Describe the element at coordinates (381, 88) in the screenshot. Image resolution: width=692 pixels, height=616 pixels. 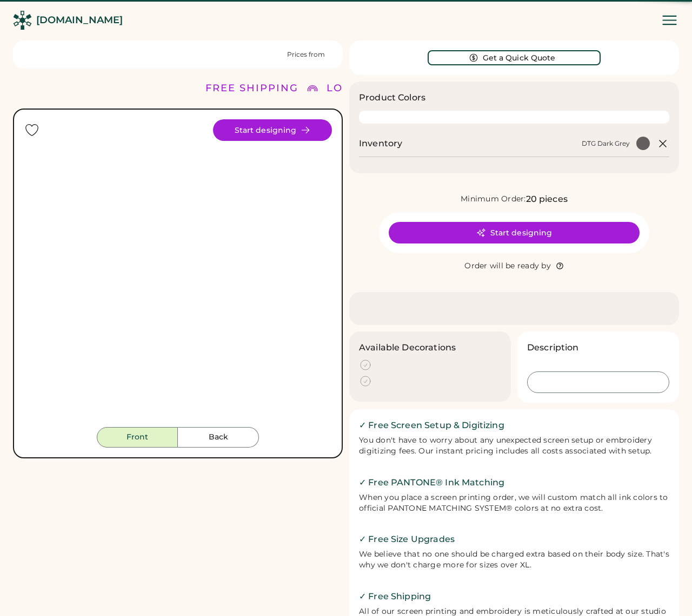
I see `div: LOWER 48 STATES` at that location.